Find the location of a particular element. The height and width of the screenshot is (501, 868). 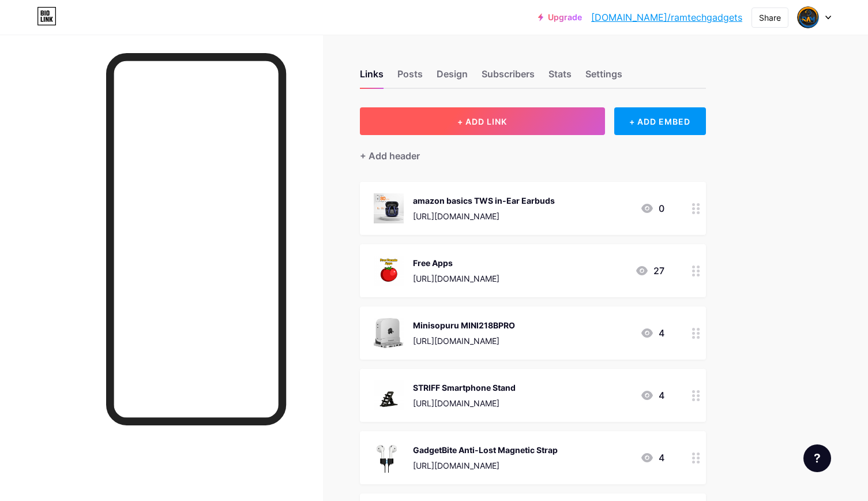

img: GadgetBite Anti-Lost Magnetic Strap is located at coordinates (388, 457).